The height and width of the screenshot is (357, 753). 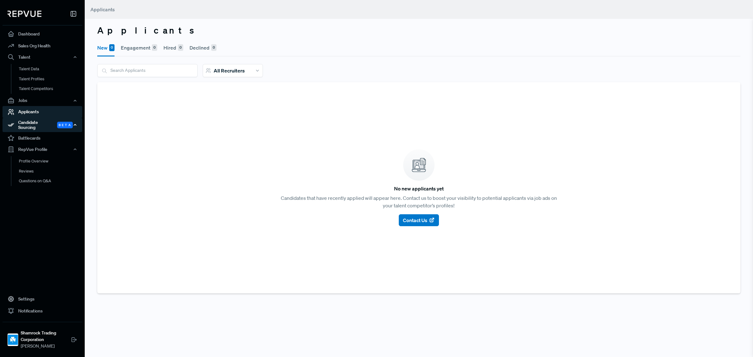 What do you see at coordinates (42, 299) in the screenshot?
I see `a: Settings` at bounding box center [42, 299].